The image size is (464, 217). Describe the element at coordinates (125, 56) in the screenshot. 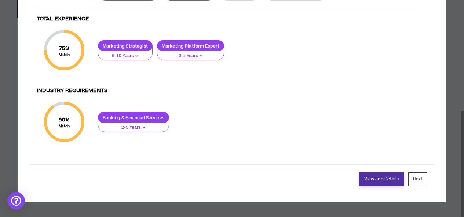

I see `p: 6-10 Years` at that location.